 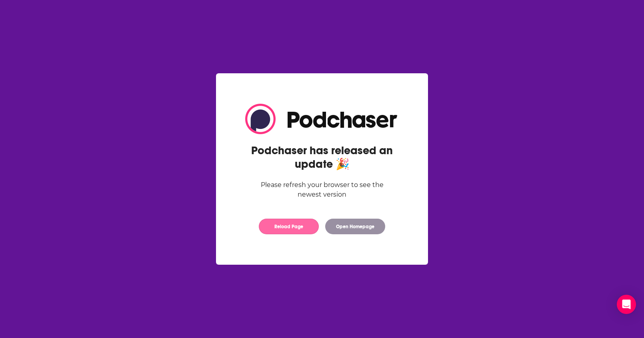 I want to click on div: Open Intercom Messenger, so click(x=627, y=305).